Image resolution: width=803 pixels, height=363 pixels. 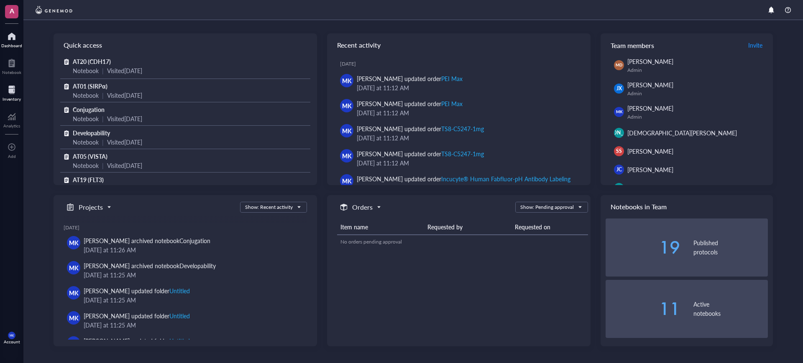 I want to click on div: Developability, so click(x=197, y=266).